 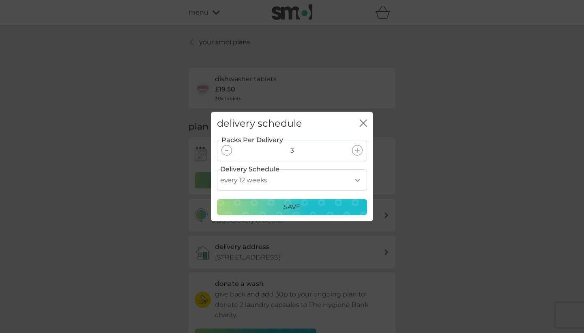 What do you see at coordinates (364, 123) in the screenshot?
I see `button: close` at bounding box center [364, 123].